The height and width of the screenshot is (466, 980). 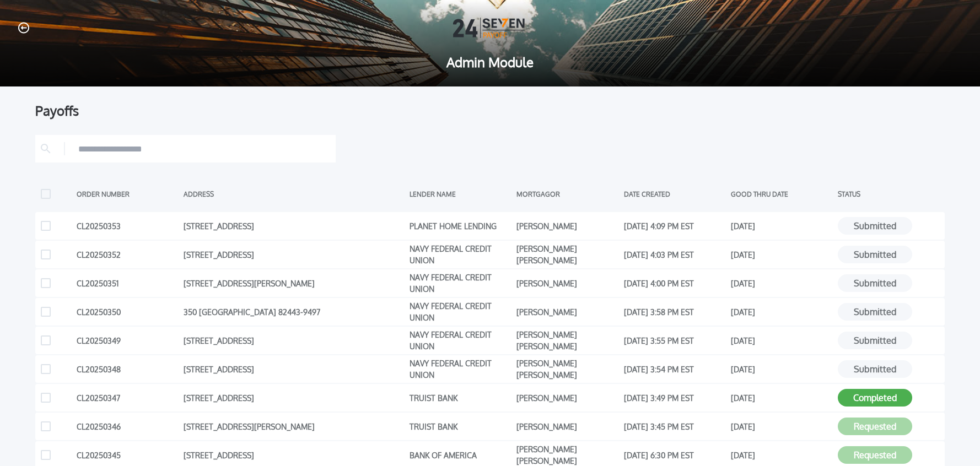 I want to click on div: MORTGAGOR, so click(x=567, y=194).